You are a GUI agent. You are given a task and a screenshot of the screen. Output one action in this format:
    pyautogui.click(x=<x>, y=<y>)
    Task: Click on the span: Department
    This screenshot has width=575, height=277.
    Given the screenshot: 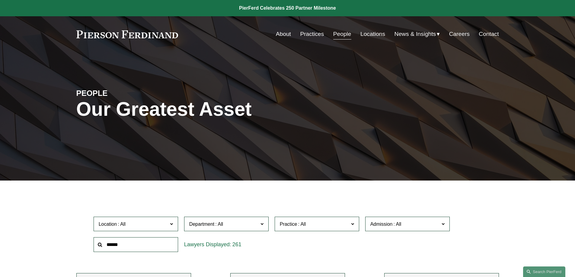 What is the action you would take?
    pyautogui.click(x=202, y=224)
    